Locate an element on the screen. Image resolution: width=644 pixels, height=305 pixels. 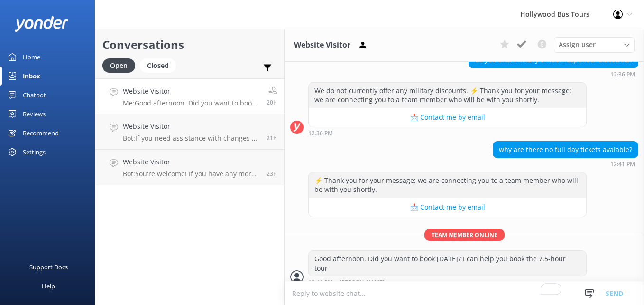
a: Website VisitorBot:If you need assistance with changes or updates to your reservation, please con... is located at coordinates (190, 131).